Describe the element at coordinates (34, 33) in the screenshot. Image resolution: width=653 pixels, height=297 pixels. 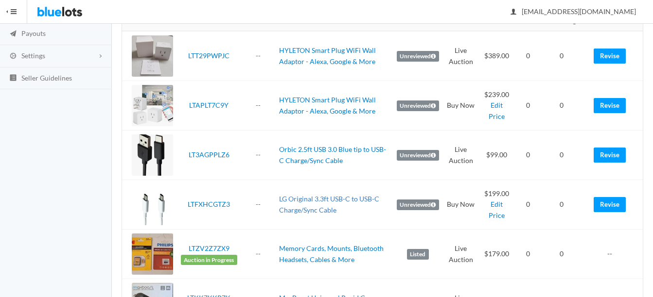
I see `span: Payouts` at that location.